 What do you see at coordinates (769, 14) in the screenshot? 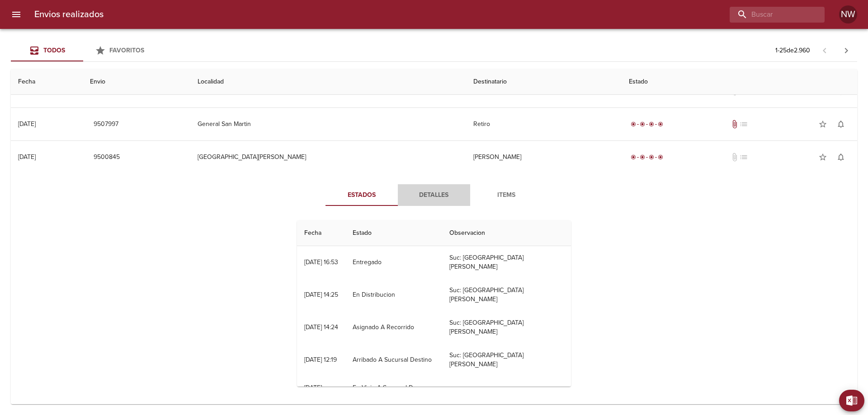
I see `input: buscar` at bounding box center [769, 14].